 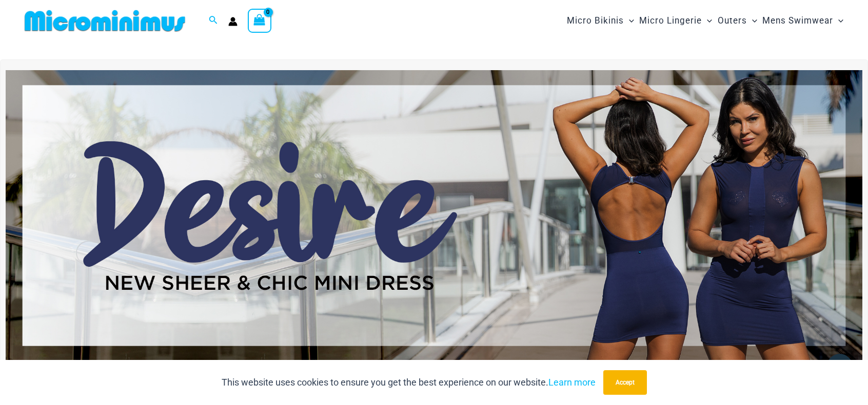 I want to click on span: Micro Bikinis, so click(x=595, y=20).